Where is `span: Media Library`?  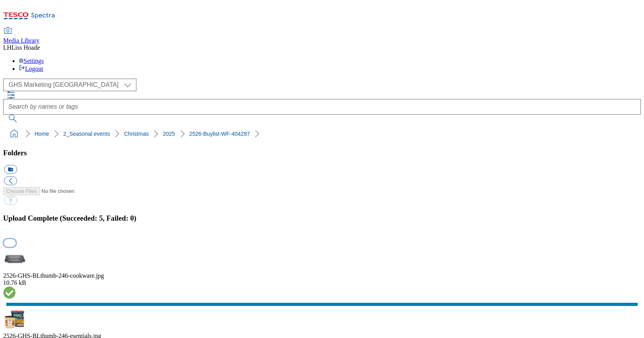 span: Media Library is located at coordinates (21, 40).